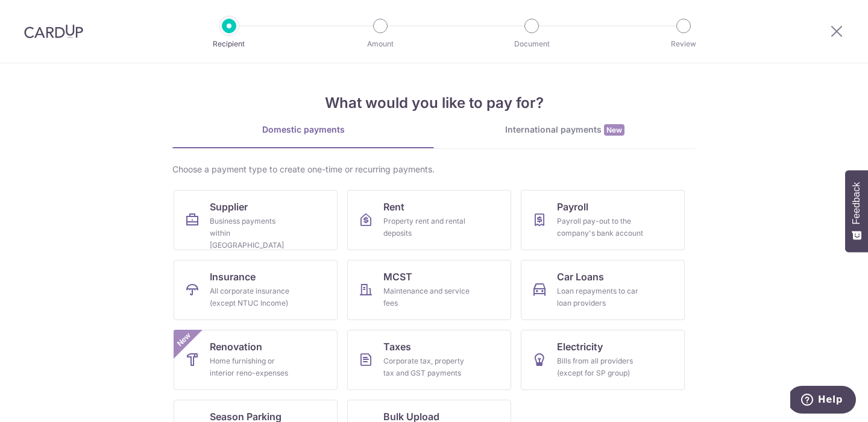  What do you see at coordinates (429, 220) in the screenshot?
I see `a: RentProperty rent and rental deposits` at bounding box center [429, 220].